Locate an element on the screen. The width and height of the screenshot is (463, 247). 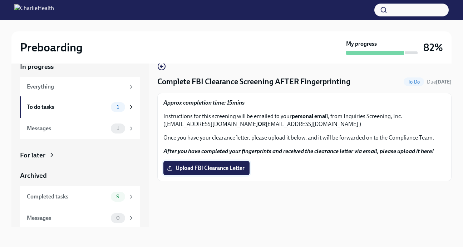
h4: Complete FBI Clearance Screening AFTER Fingerprinting is located at coordinates (254, 82).